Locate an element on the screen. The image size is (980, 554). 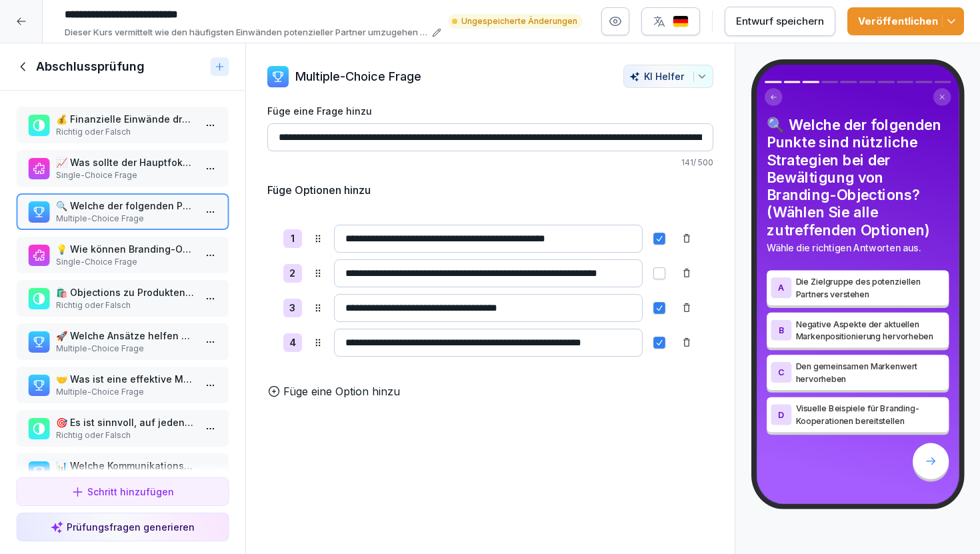
p: Die Zielgruppe des potenziellen Partners verstehen is located at coordinates (870, 287).